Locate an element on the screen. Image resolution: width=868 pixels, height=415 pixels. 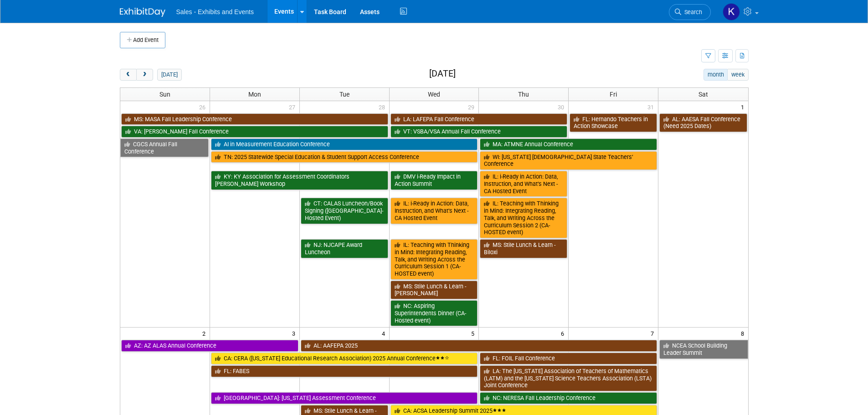
span: 27 is located at coordinates (293, 107).